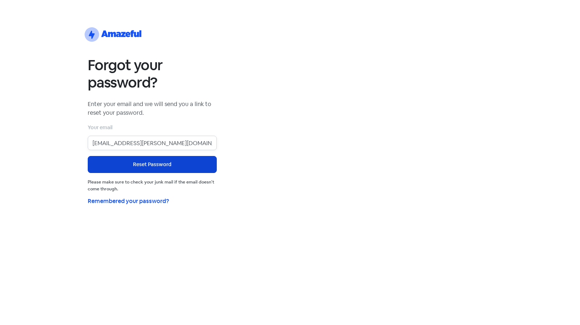  What do you see at coordinates (152, 186) in the screenshot?
I see `small: Please make sure to check your junk mail if the email doesn't come through.` at bounding box center [152, 186].